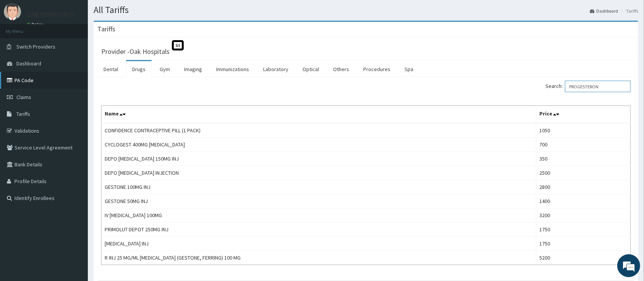 The width and height of the screenshot is (644, 281). I want to click on div: Chat with us now, so click(84, 48).